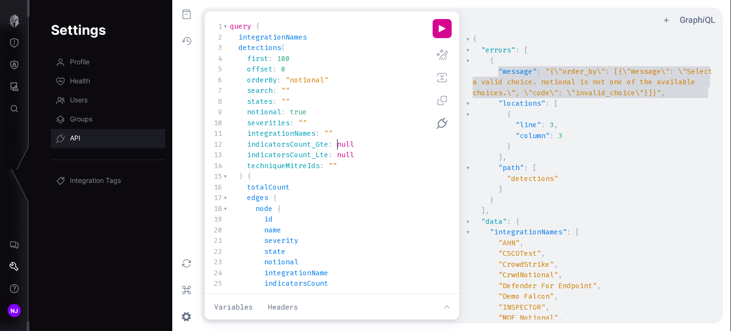  What do you see at coordinates (217, 48) in the screenshot?
I see `div: 3` at bounding box center [217, 48].